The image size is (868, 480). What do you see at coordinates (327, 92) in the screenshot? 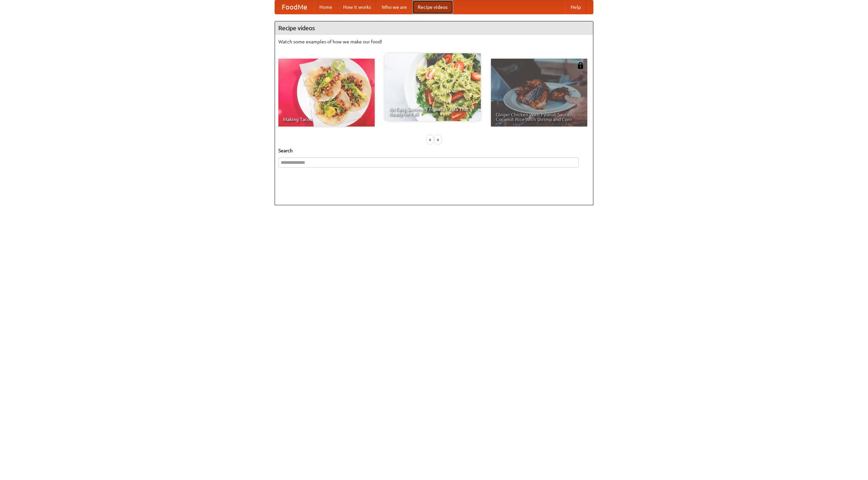
I see `a: Making Tacos` at bounding box center [327, 92].